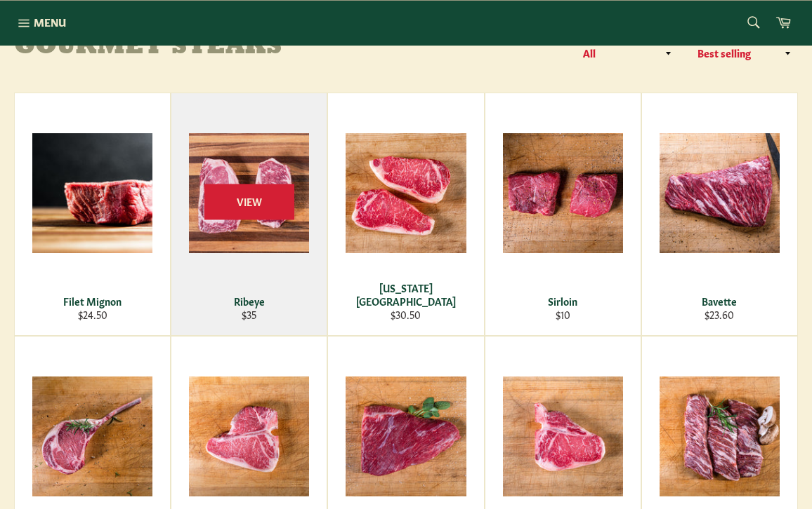  Describe the element at coordinates (562, 301) in the screenshot. I see `div: Sirloin` at that location.